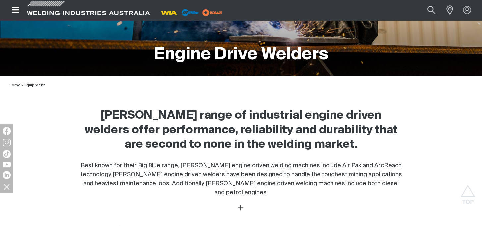 This screenshot has height=226, width=482. I want to click on img: Instagram, so click(7, 143).